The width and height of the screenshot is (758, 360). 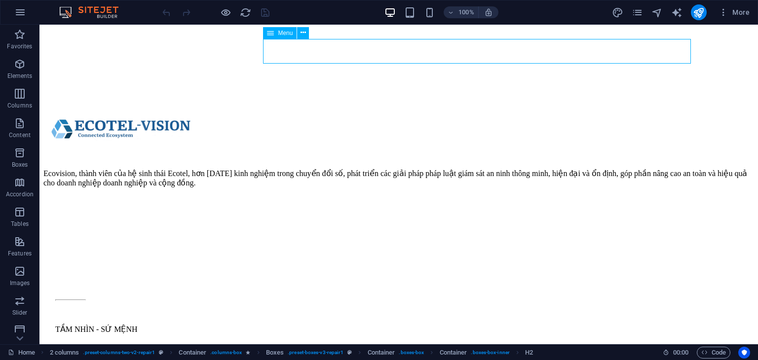 What do you see at coordinates (618, 12) in the screenshot?
I see `button: design` at bounding box center [618, 12].